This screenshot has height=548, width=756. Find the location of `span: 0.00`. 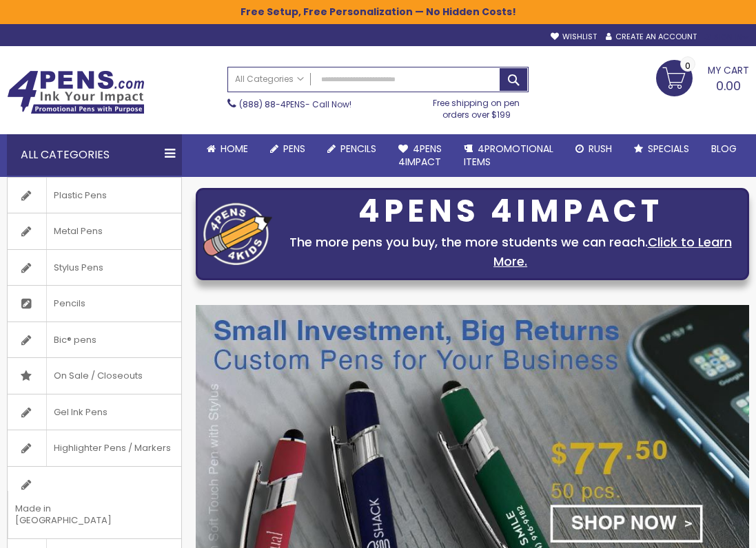

span: 0.00 is located at coordinates (728, 85).